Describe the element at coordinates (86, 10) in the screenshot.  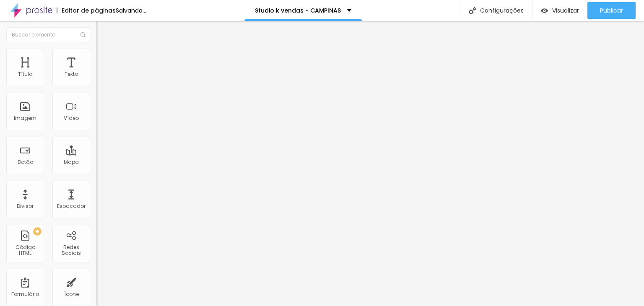
I see `div: Editor de páginas` at that location.